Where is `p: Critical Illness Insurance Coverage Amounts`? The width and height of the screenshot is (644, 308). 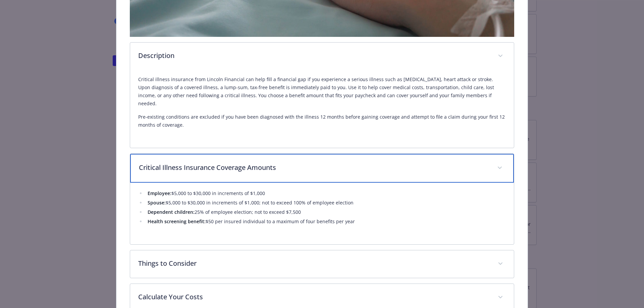 p: Critical Illness Insurance Coverage Amounts is located at coordinates (314, 167).